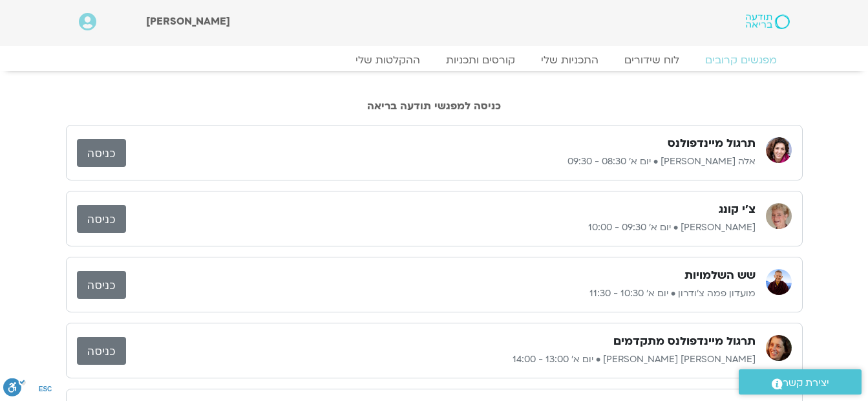  What do you see at coordinates (800, 382) in the screenshot?
I see `a: יצירת קשר` at bounding box center [800, 382].